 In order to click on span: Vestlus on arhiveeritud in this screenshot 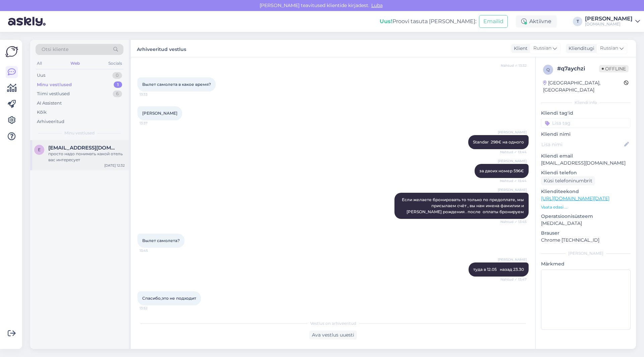, I will do `click(333, 323)`.